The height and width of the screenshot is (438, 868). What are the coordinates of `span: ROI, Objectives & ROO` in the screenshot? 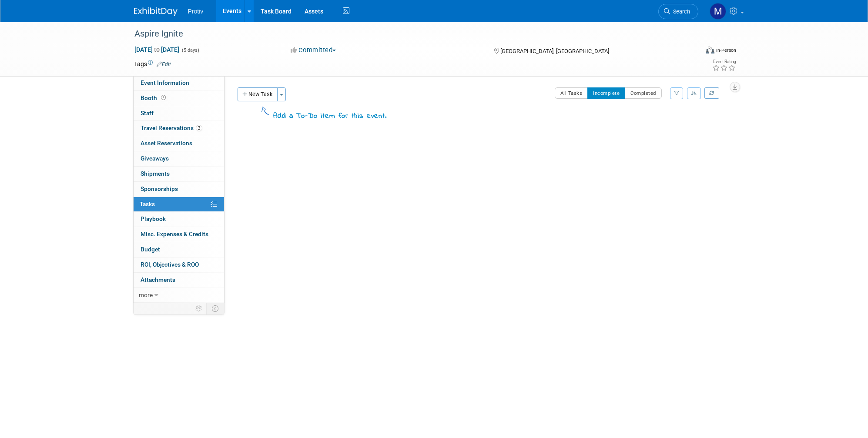 It's located at (170, 264).